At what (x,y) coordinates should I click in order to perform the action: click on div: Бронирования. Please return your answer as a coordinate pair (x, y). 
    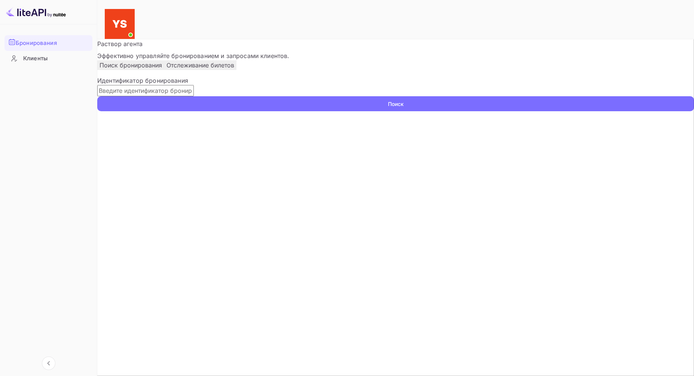
    Looking at the image, I should click on (48, 43).